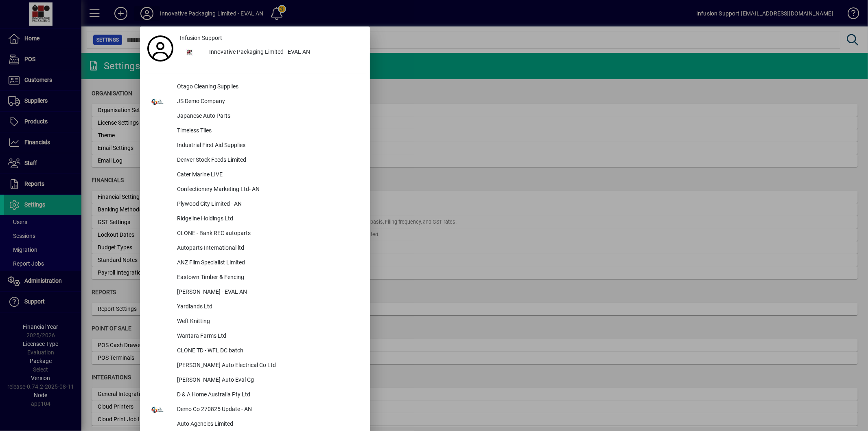 The height and width of the screenshot is (431, 868). I want to click on div: CLONE TD - WFL DC batch, so click(268, 352).